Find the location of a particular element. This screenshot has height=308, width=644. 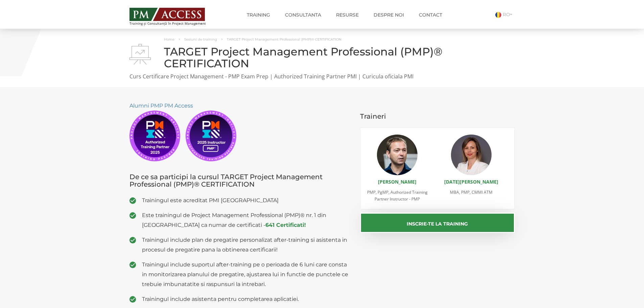

span: Trainingul include plan de pregatire personalizat after-training si asistenta in procesul de preg... is located at coordinates (246, 245).